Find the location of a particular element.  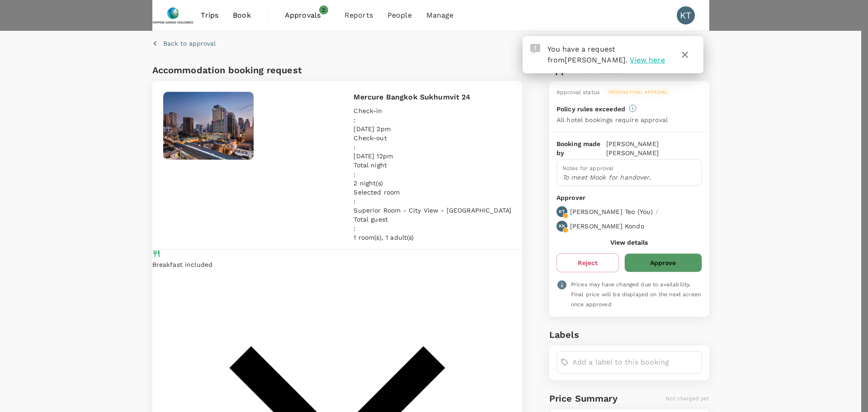

p: Mercure Bangkok Sukhumvit 24 is located at coordinates (432, 97).